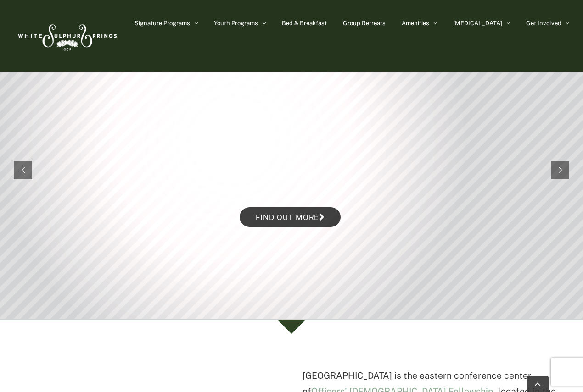  What do you see at coordinates (236, 23) in the screenshot?
I see `span: Youth Programs` at bounding box center [236, 23].